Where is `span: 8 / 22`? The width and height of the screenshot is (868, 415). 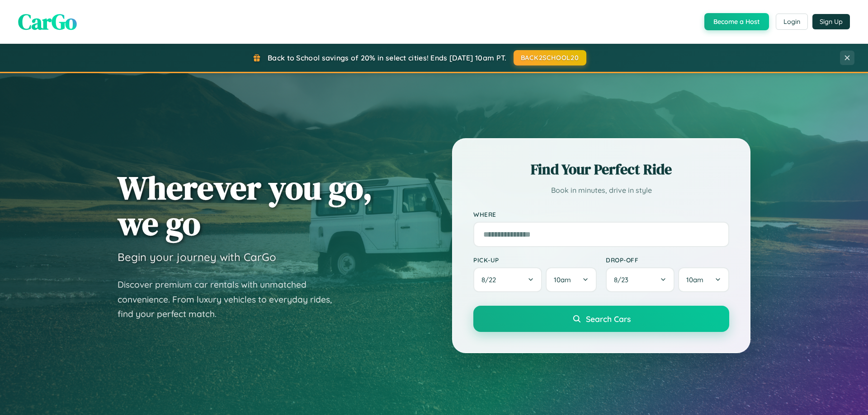 span: 8 / 22 is located at coordinates (491, 280).